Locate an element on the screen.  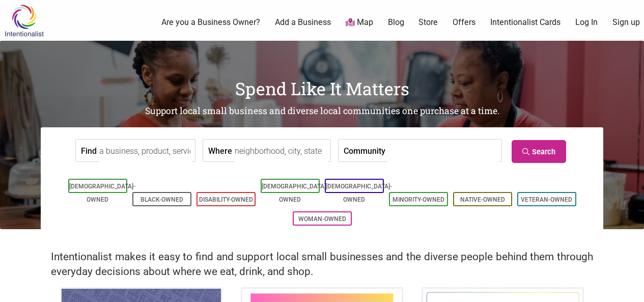
input: a business, product, service is located at coordinates (146, 150).